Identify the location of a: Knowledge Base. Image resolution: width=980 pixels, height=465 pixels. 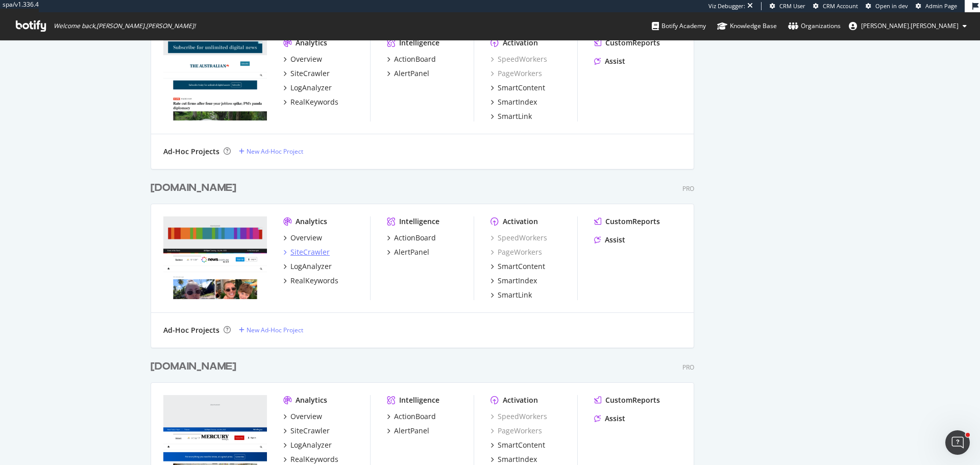
(747, 26).